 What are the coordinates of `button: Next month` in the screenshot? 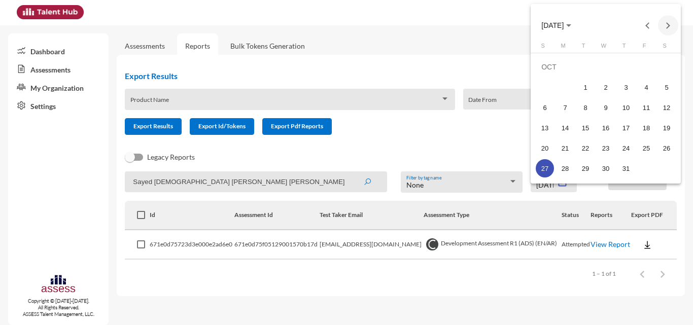 It's located at (669, 25).